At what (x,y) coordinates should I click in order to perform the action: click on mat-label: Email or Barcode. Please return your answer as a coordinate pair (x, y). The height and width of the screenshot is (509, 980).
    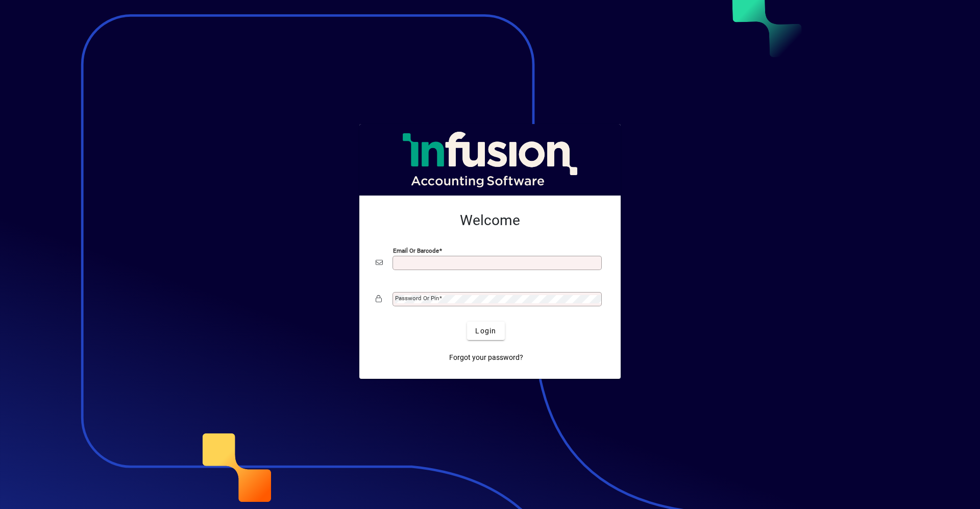
    Looking at the image, I should click on (416, 251).